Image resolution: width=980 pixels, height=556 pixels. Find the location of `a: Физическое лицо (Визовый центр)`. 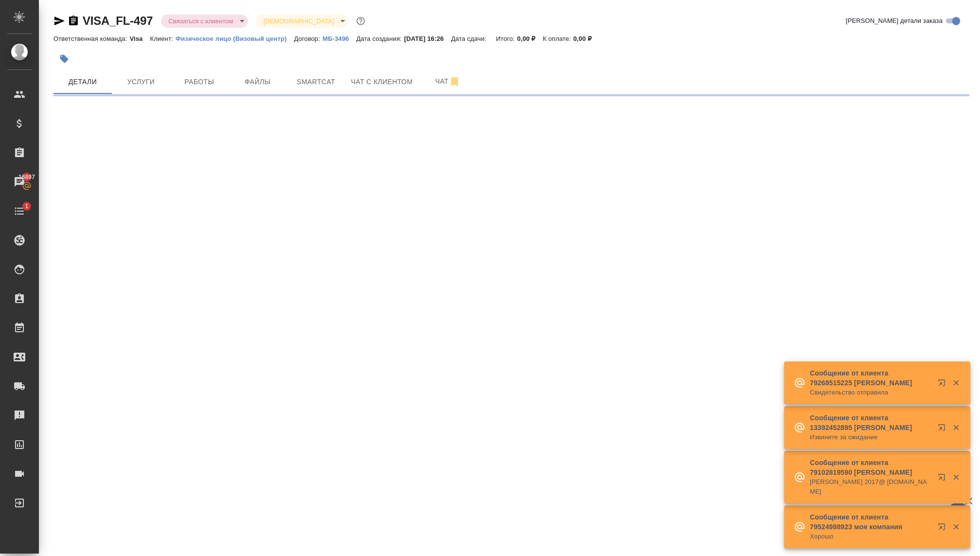

a: Физическое лицо (Визовый центр) is located at coordinates (235, 38).